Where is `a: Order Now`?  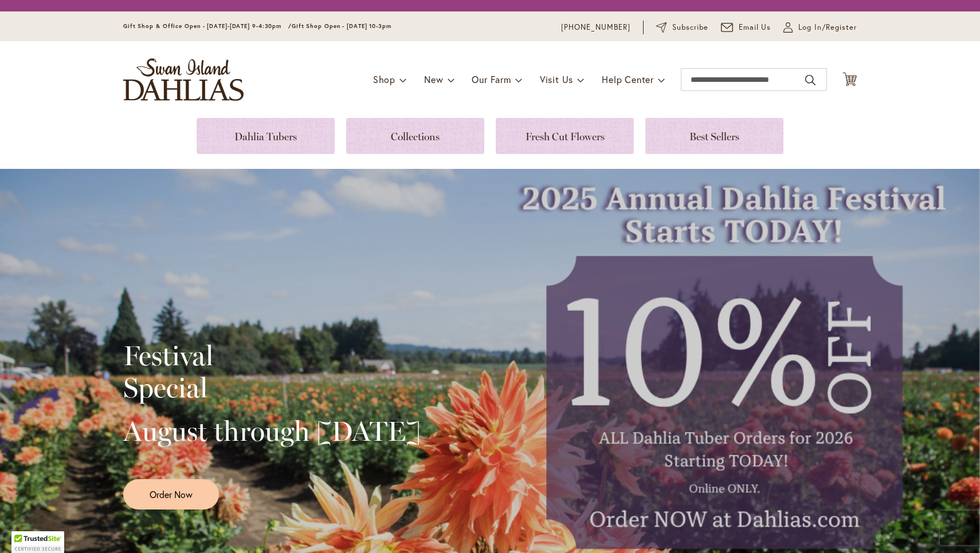 a: Order Now is located at coordinates (171, 494).